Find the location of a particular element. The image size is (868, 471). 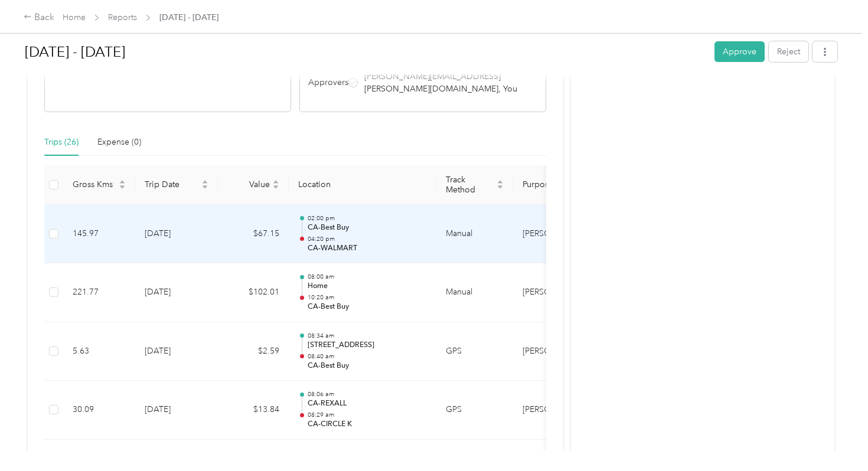

span: Gross Kms is located at coordinates (95, 184).